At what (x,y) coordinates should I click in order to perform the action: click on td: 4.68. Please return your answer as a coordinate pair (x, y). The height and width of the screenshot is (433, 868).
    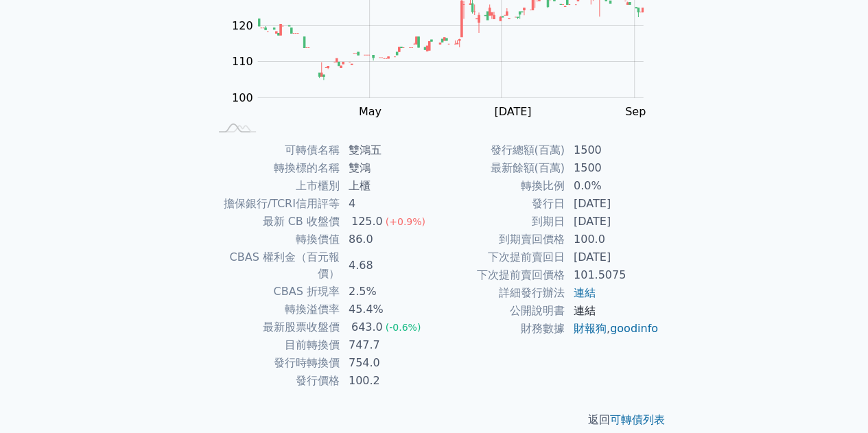
    Looking at the image, I should click on (387, 265).